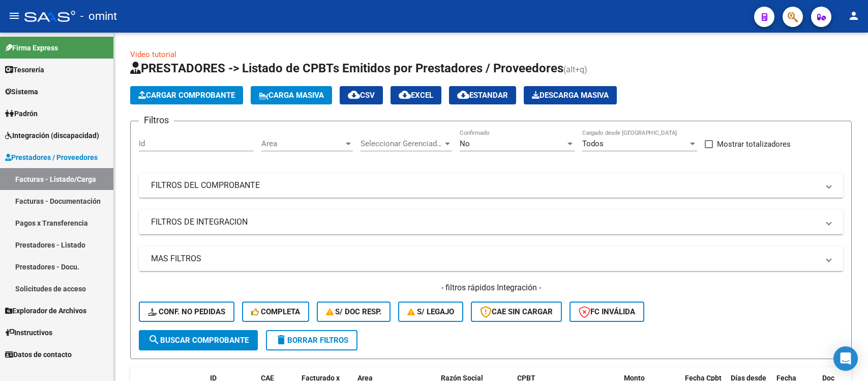 This screenshot has height=381, width=868. Describe the element at coordinates (347, 68) in the screenshot. I see `span: PRESTADORES -> Listado de CPBTs Emitidos por Prestadores / Proveedores` at that location.